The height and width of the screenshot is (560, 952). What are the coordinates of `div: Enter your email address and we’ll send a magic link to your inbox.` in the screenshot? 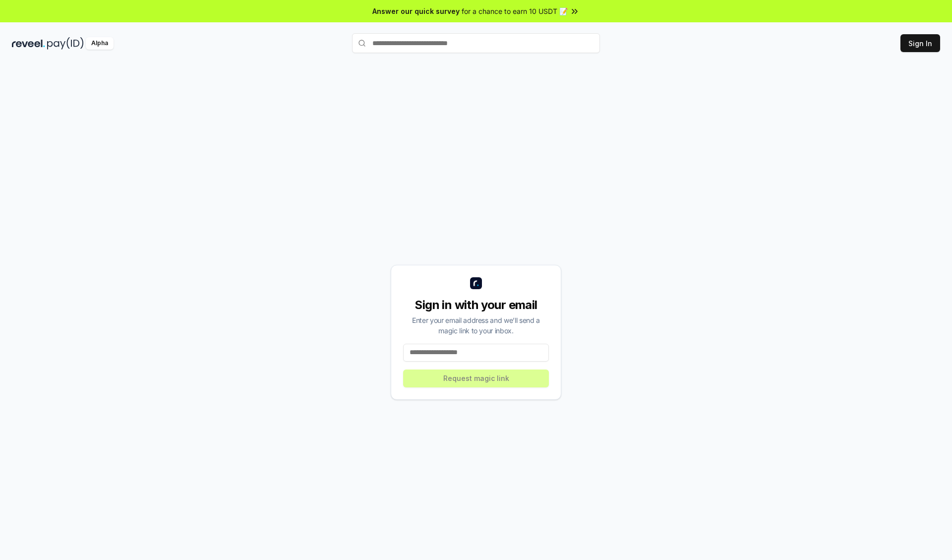 It's located at (476, 325).